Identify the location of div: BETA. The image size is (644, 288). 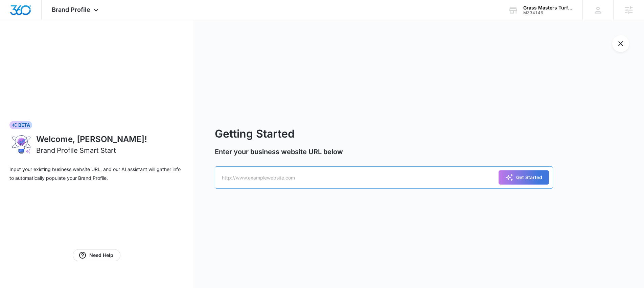
(21, 125).